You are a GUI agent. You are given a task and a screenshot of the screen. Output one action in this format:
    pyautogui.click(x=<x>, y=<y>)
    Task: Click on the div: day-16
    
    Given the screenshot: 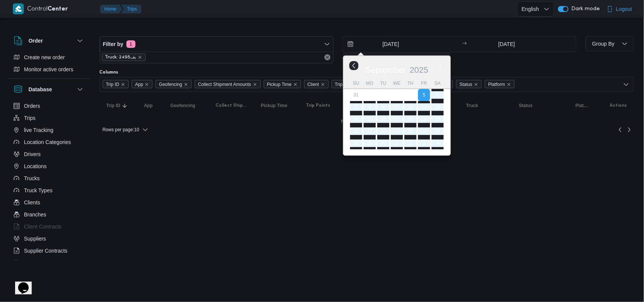 What is the action you would take?
    pyautogui.click(x=383, y=119)
    